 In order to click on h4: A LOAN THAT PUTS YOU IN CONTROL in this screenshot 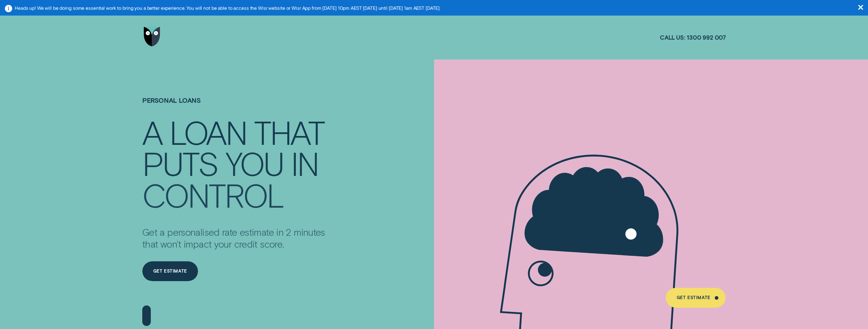, I will do `click(237, 162)`.